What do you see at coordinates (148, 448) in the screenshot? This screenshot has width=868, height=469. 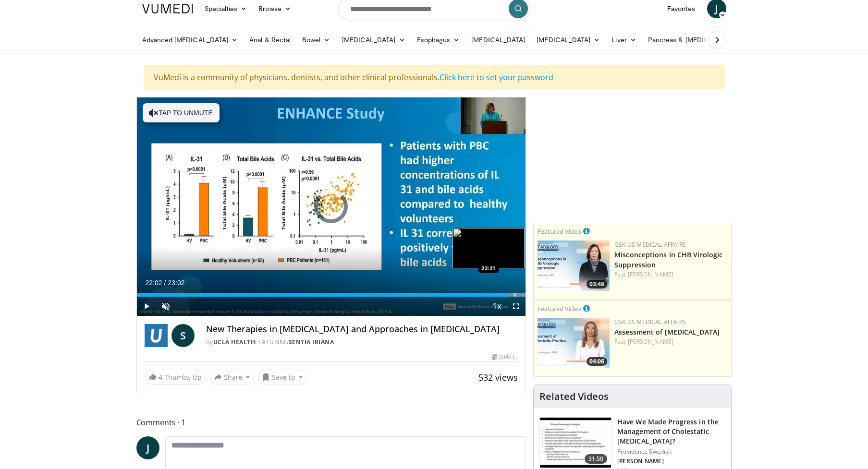 I see `a: J` at bounding box center [148, 448].